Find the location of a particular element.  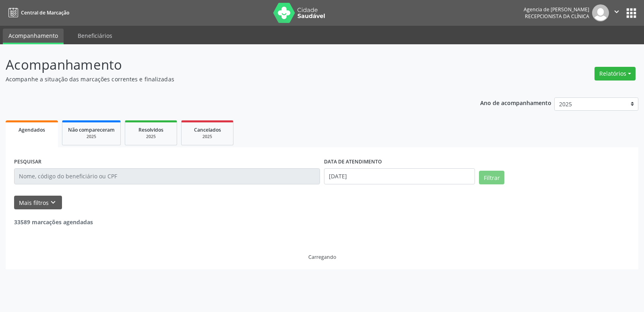

button: Mais filtroskeyboard_arrow_down is located at coordinates (38, 203).